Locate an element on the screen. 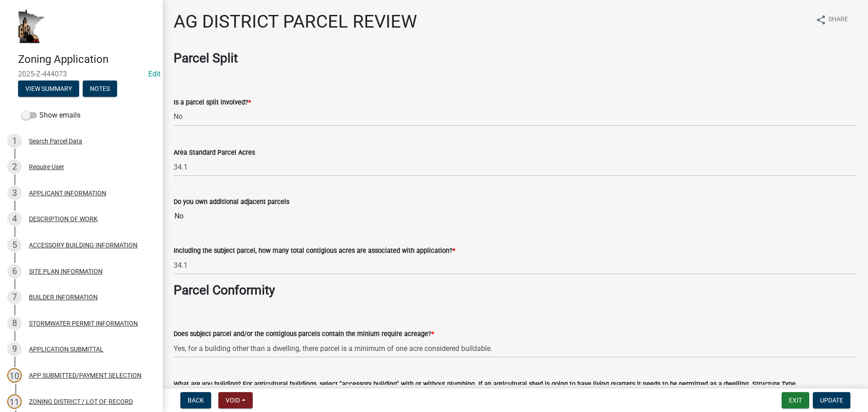 The width and height of the screenshot is (868, 412). div: 4 is located at coordinates (15, 219).